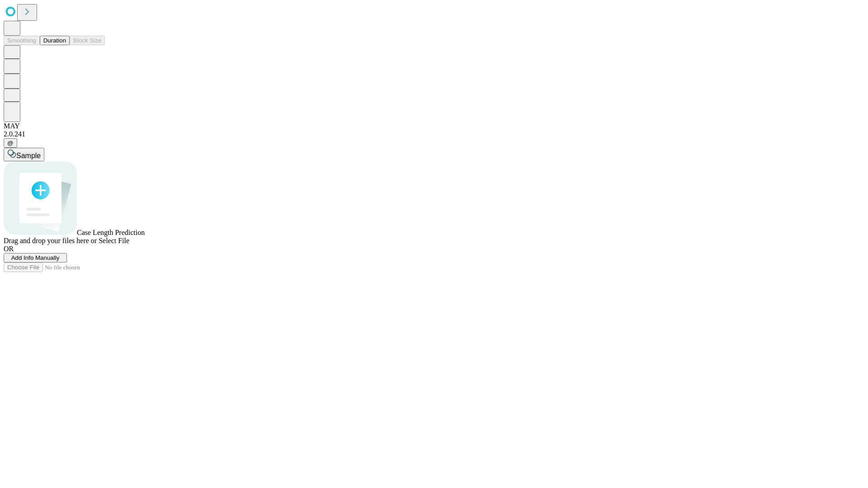 This screenshot has width=868, height=488. What do you see at coordinates (29, 155) in the screenshot?
I see `span: Sample` at bounding box center [29, 155].